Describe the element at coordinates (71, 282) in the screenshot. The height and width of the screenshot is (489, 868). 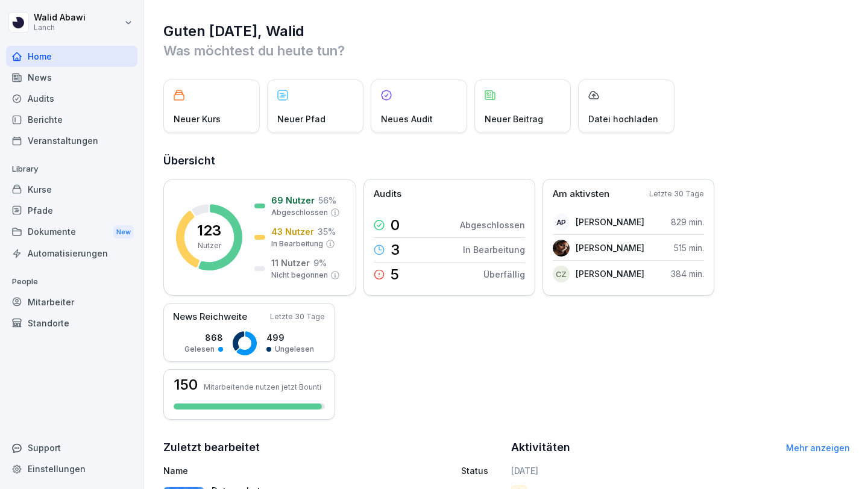
I see `p: People` at that location.